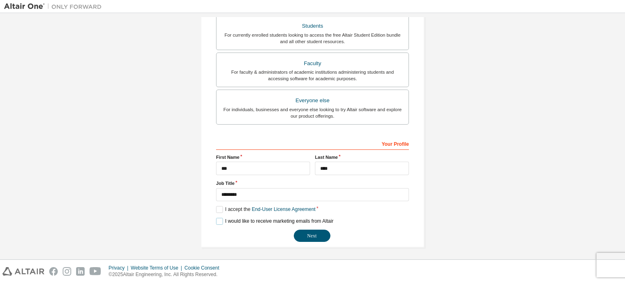 Image resolution: width=625 pixels, height=283 pixels. What do you see at coordinates (263, 157) in the screenshot?
I see `label: First Name` at bounding box center [263, 157].